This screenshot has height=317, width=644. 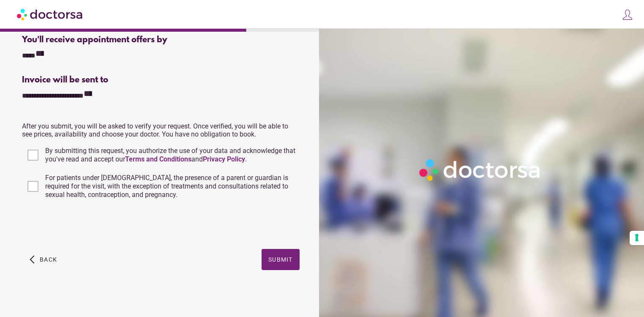 I want to click on div: Invoice will be sent to, so click(x=161, y=80).